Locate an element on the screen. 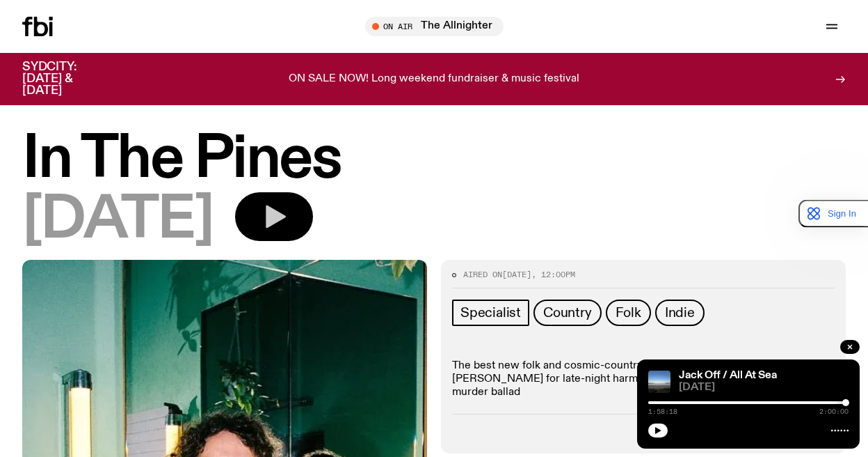 The image size is (868, 457). a: Country is located at coordinates (568, 313).